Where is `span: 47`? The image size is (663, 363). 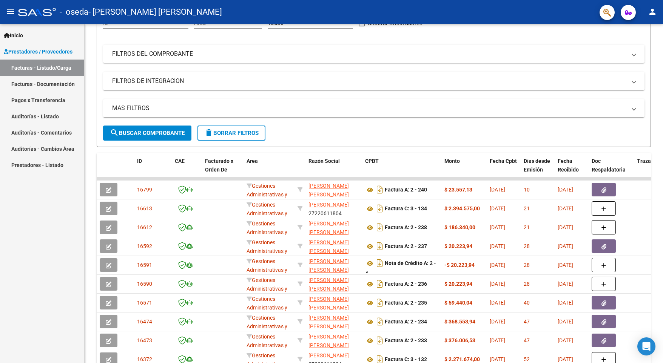 span: 47 is located at coordinates (527, 322).